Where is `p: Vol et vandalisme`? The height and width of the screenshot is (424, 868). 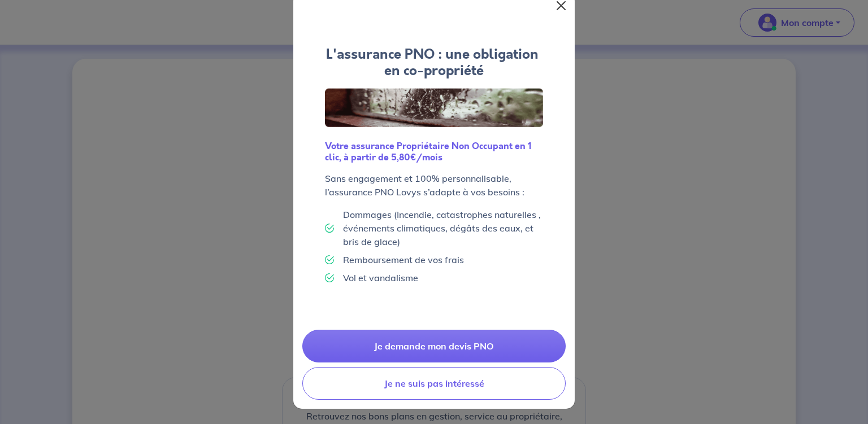
p: Vol et vandalisme is located at coordinates (380, 278).